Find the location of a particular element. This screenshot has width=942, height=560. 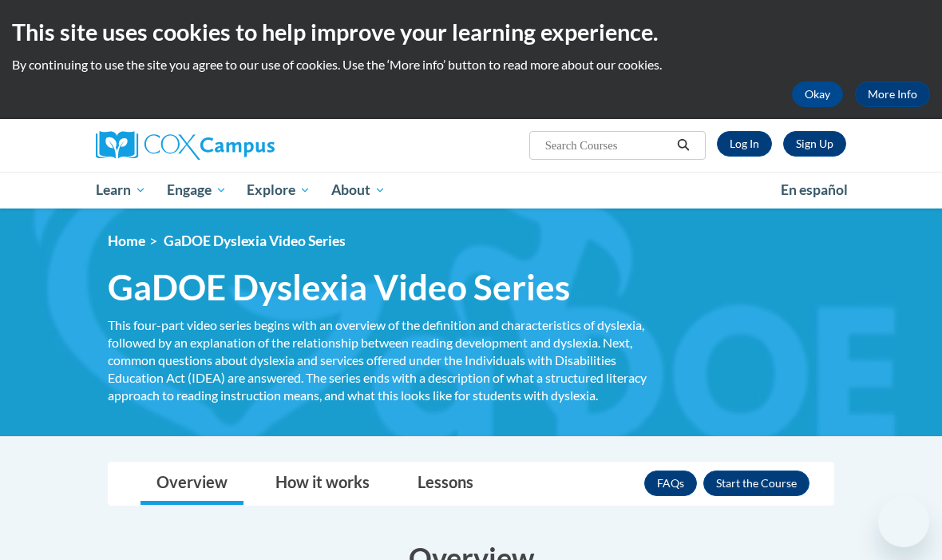

a: En español is located at coordinates (814, 190).